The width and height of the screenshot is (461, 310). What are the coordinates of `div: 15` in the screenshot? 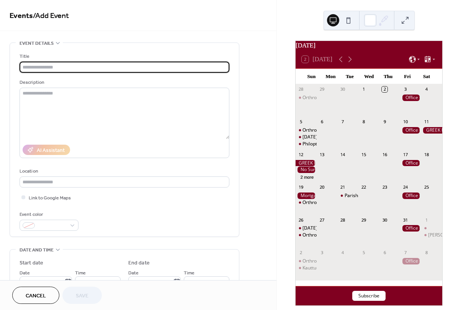 It's located at (363, 154).